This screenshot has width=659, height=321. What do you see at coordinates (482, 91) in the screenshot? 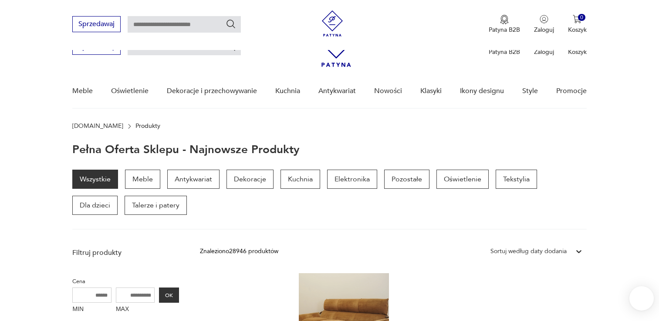
I see `a: Ikony designu` at bounding box center [482, 91].